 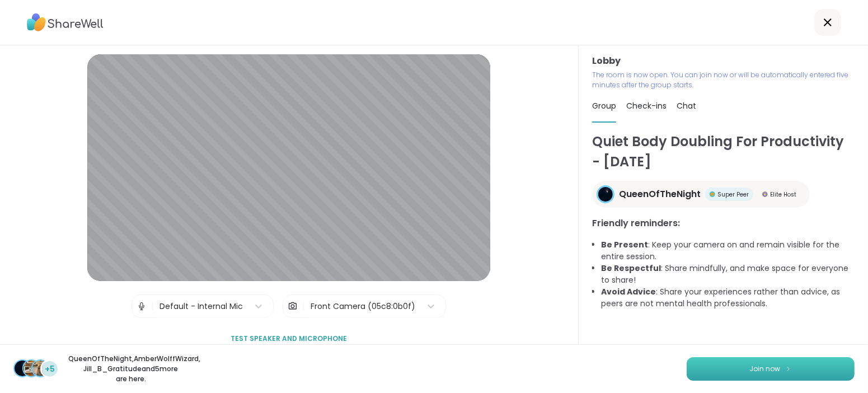 I want to click on span: Elite Host, so click(x=783, y=194).